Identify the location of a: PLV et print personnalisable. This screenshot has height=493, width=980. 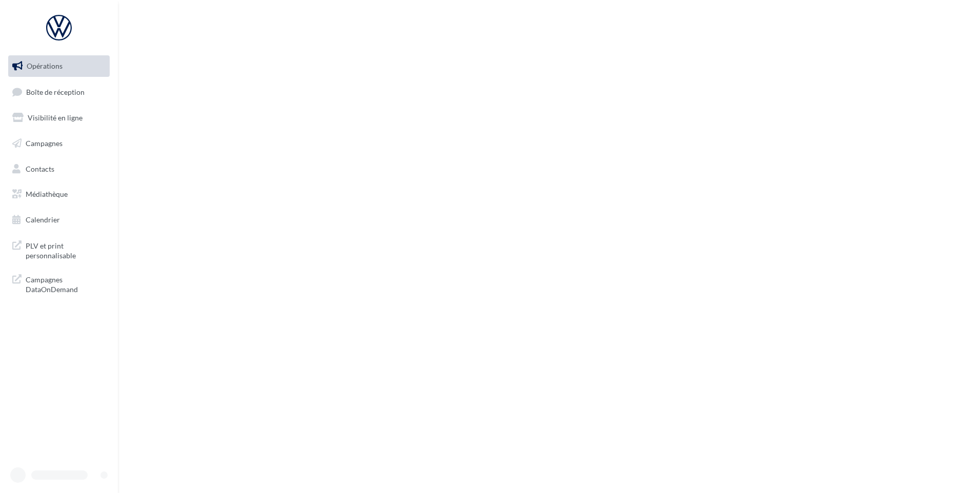
(59, 250).